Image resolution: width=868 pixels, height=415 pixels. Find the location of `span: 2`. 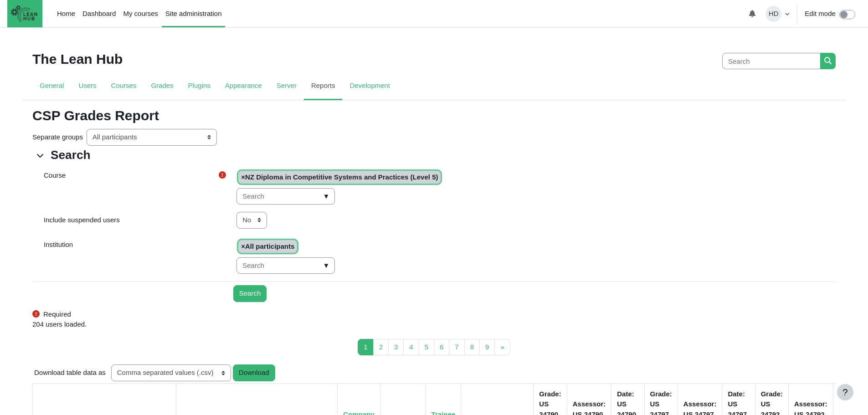

span: 2 is located at coordinates (381, 347).